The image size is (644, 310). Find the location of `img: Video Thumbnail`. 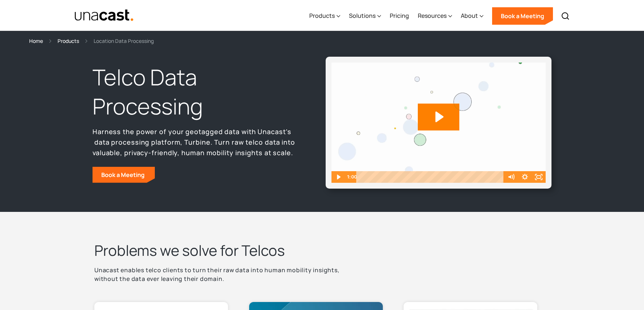

img: Video Thumbnail is located at coordinates (439, 122).